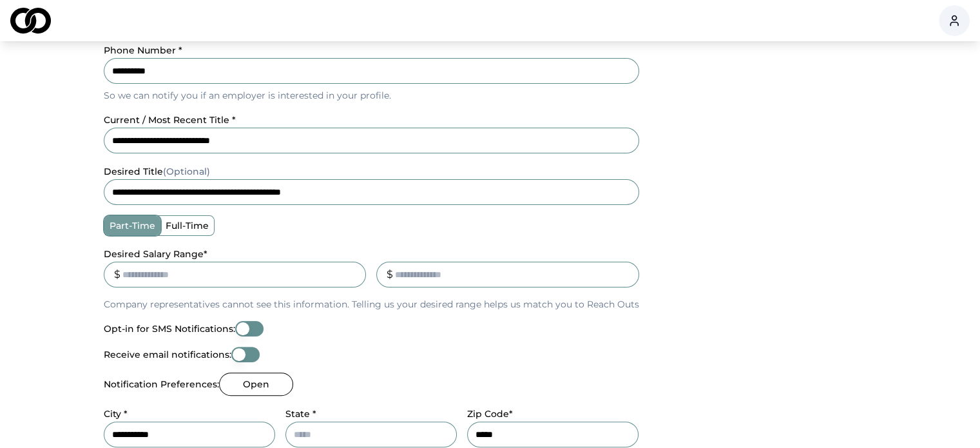  What do you see at coordinates (301, 413) in the screenshot?
I see `label: State *` at bounding box center [301, 413].